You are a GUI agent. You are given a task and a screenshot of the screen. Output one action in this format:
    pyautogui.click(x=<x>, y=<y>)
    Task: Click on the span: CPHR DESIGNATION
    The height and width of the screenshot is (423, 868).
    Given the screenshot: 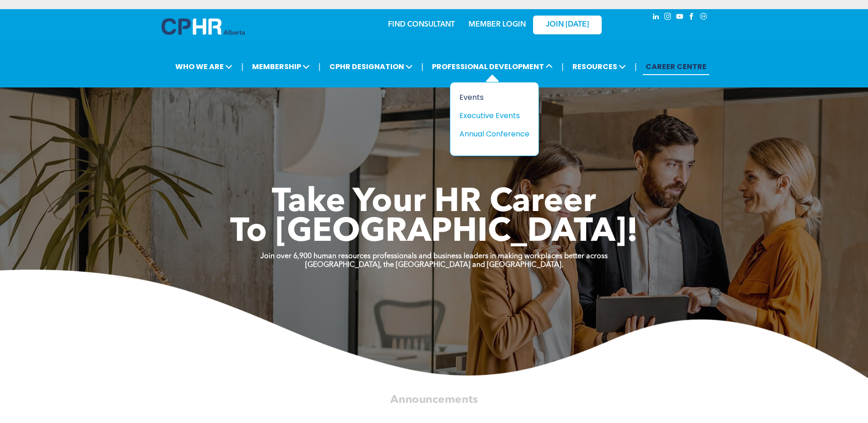 What is the action you would take?
    pyautogui.click(x=371, y=67)
    